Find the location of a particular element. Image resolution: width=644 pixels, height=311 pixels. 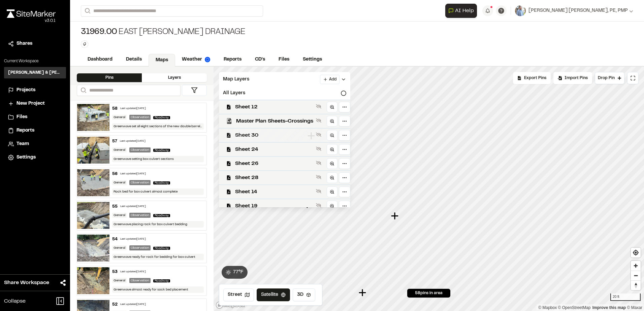

canvas: Map is located at coordinates (429, 189).